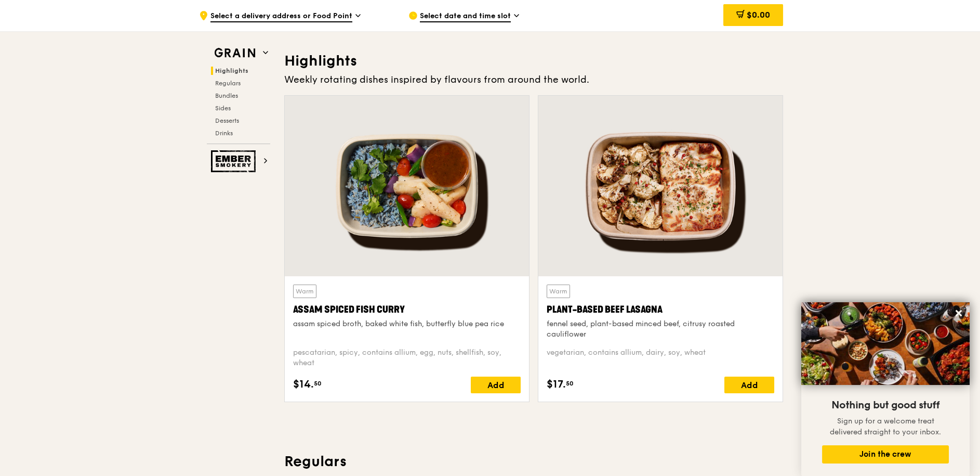  Describe the element at coordinates (407, 310) in the screenshot. I see `div: Assam Spiced Fish Curry` at that location.